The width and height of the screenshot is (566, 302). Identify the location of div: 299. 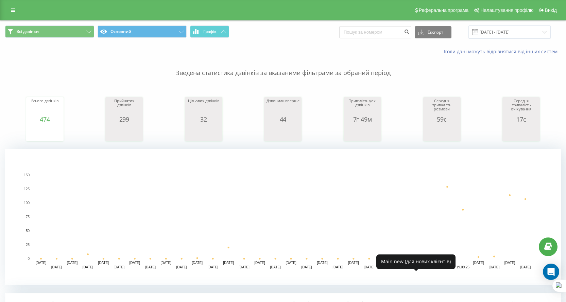
(124, 119).